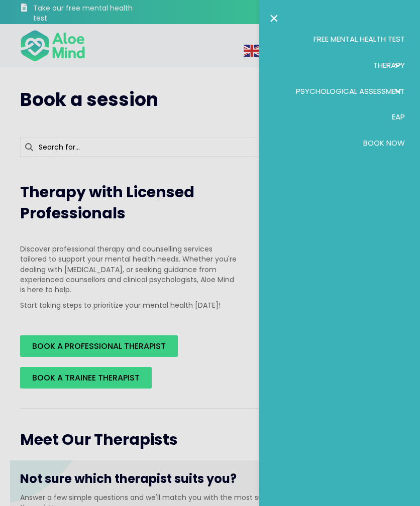 The width and height of the screenshot is (420, 506). I want to click on span: Psychological assessment: submenu, so click(397, 91).